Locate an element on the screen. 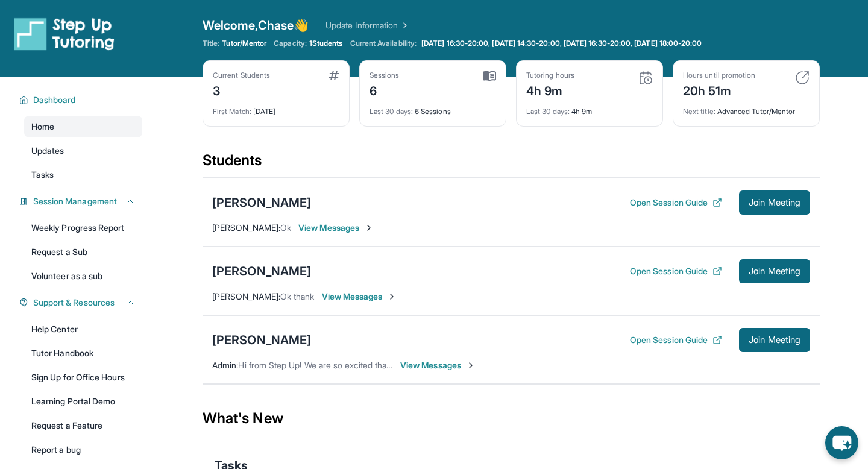 The height and width of the screenshot is (469, 868). a: Tasks is located at coordinates (83, 175).